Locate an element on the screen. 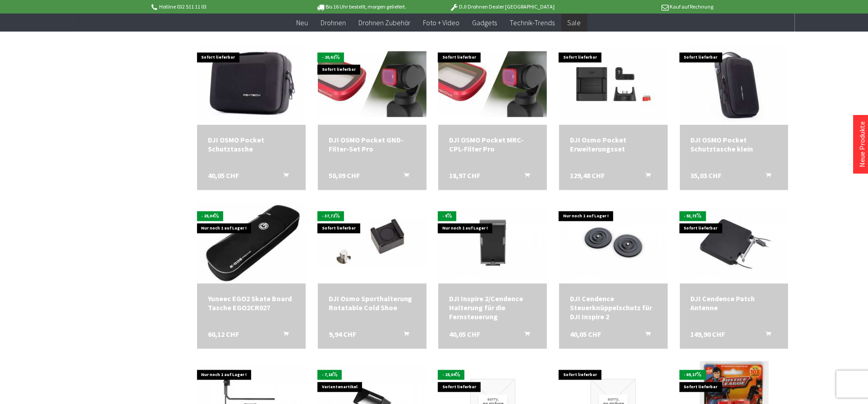 The width and height of the screenshot is (868, 404). span: 149,90 CHF is located at coordinates (708, 335).